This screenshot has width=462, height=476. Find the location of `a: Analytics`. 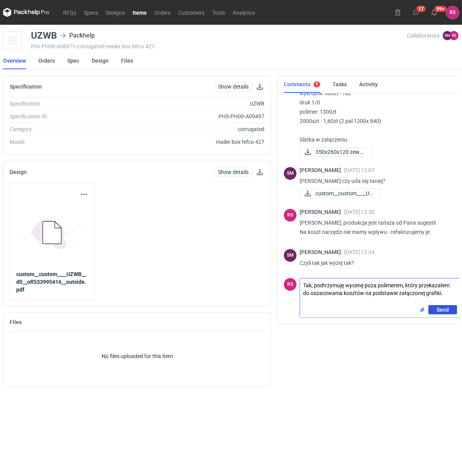

a: Analytics is located at coordinates (243, 12).